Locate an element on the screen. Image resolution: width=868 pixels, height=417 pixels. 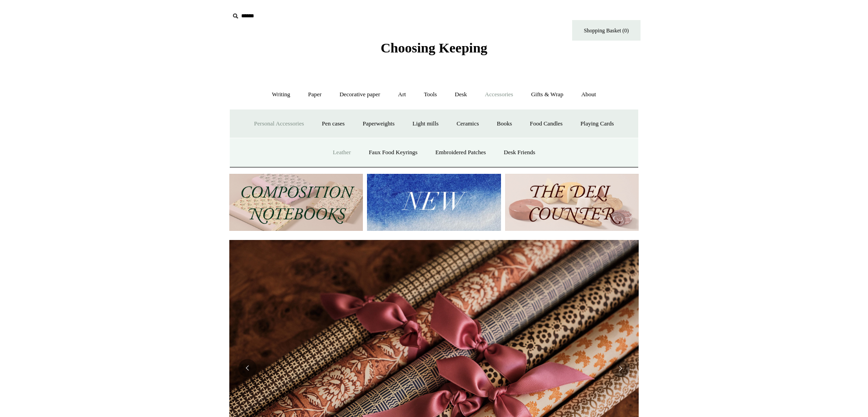
span: Choosing Keeping is located at coordinates (434, 48).